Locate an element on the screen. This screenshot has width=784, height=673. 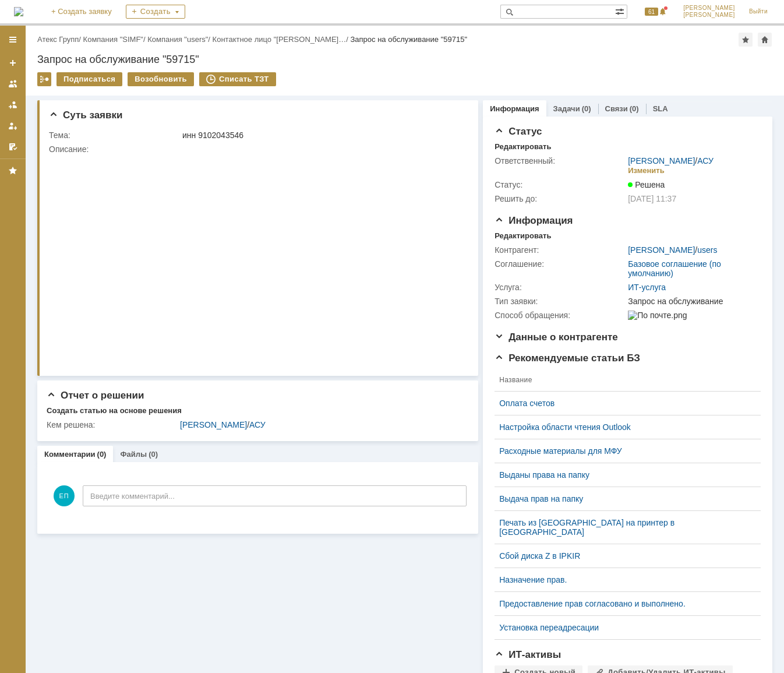
a: Компания "SIMF" is located at coordinates (113, 39).